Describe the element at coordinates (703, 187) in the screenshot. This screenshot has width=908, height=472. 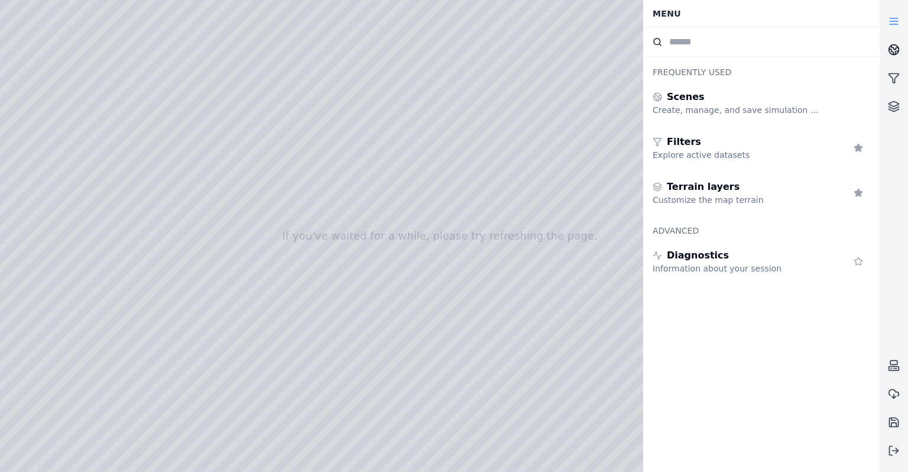
I see `span: Terrain layers` at that location.